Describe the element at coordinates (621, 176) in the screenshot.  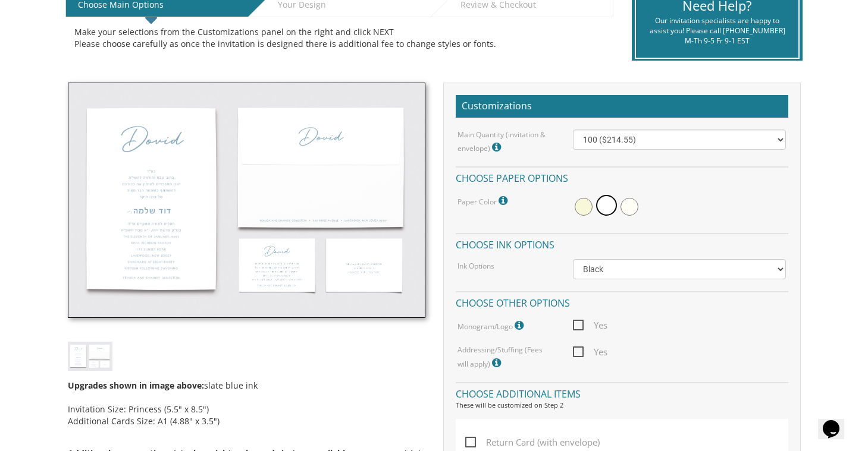
I see `h4: Choose paper options` at that location.